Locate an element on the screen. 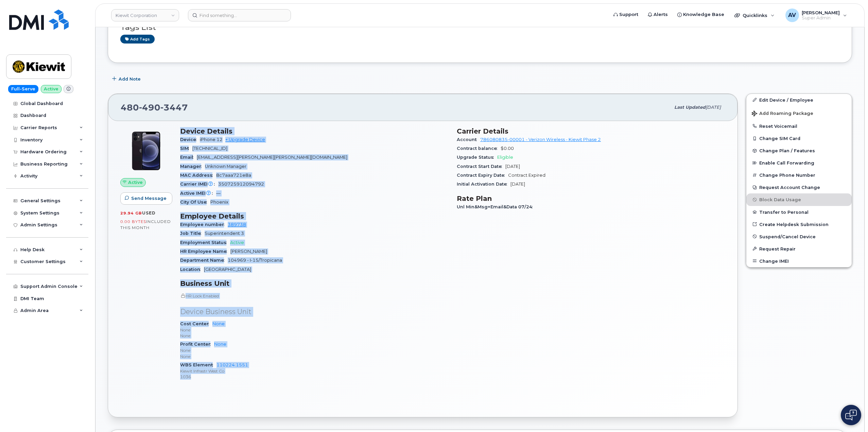 The image size is (868, 432). span: Enable Call Forwarding is located at coordinates (786, 163).